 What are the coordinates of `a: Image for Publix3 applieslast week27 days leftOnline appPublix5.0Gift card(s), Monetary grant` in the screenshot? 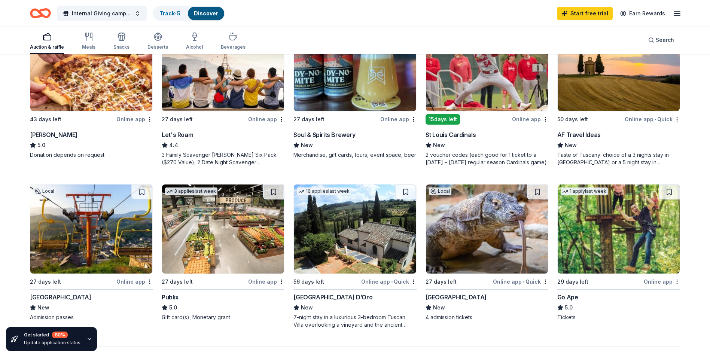 It's located at (223, 253).